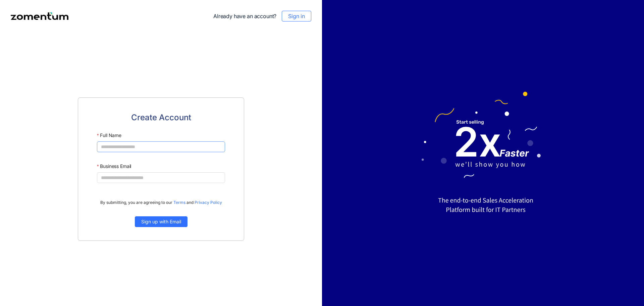 This screenshot has width=644, height=306. What do you see at coordinates (161, 202) in the screenshot?
I see `span: By submitting, you are agreeing to our and` at bounding box center [161, 202].